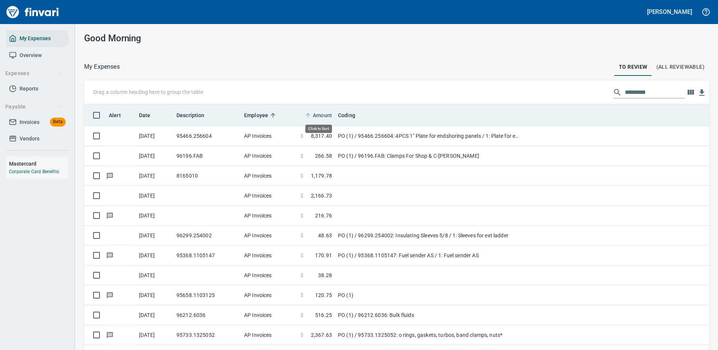 The height and width of the screenshot is (350, 718). Describe the element at coordinates (33, 12) in the screenshot. I see `a: Finvari` at that location.